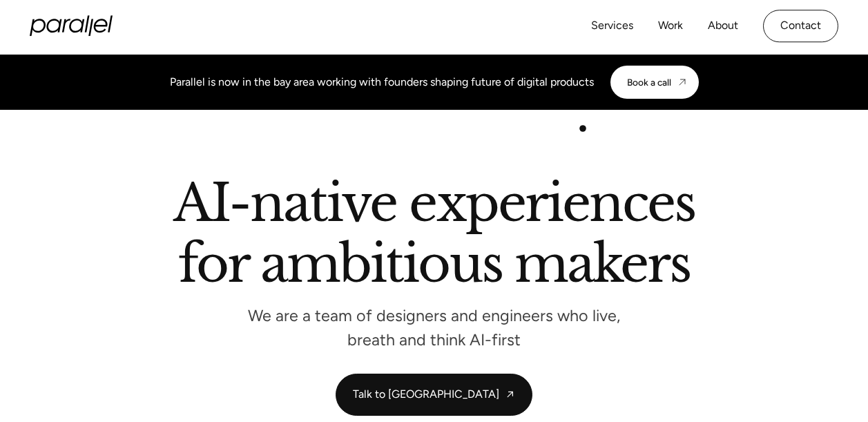 This screenshot has height=422, width=868. I want to click on a: Work, so click(670, 25).